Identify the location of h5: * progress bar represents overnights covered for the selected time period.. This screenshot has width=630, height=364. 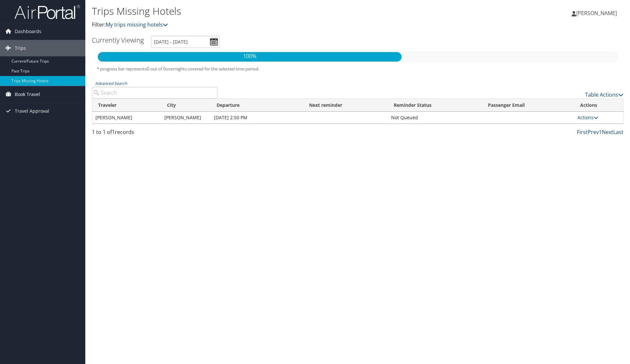
(358, 69).